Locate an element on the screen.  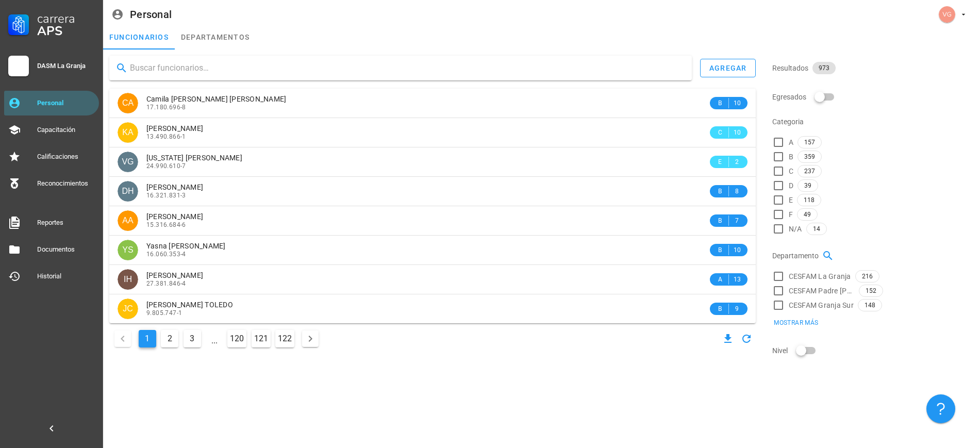
div: Nivel is located at coordinates (873, 351).